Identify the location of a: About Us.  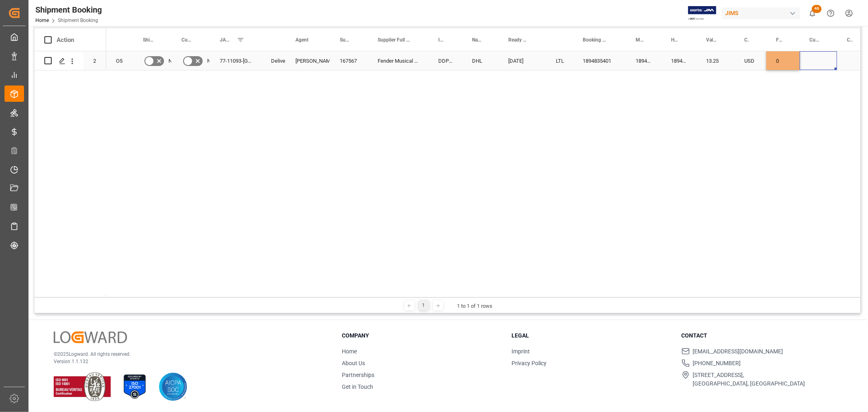
(353, 363).